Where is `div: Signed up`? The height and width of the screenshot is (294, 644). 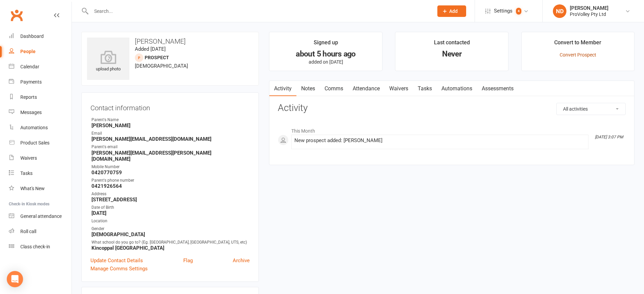 div: Signed up is located at coordinates (326, 44).